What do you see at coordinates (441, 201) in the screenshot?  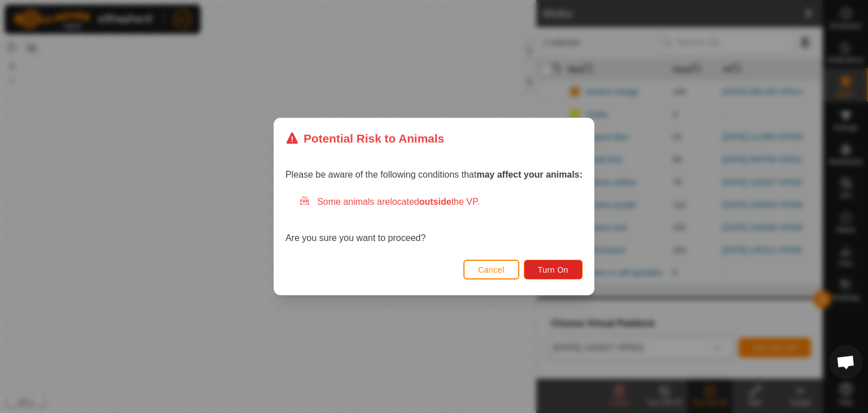 I see `div: Some animals are` at bounding box center [441, 201].